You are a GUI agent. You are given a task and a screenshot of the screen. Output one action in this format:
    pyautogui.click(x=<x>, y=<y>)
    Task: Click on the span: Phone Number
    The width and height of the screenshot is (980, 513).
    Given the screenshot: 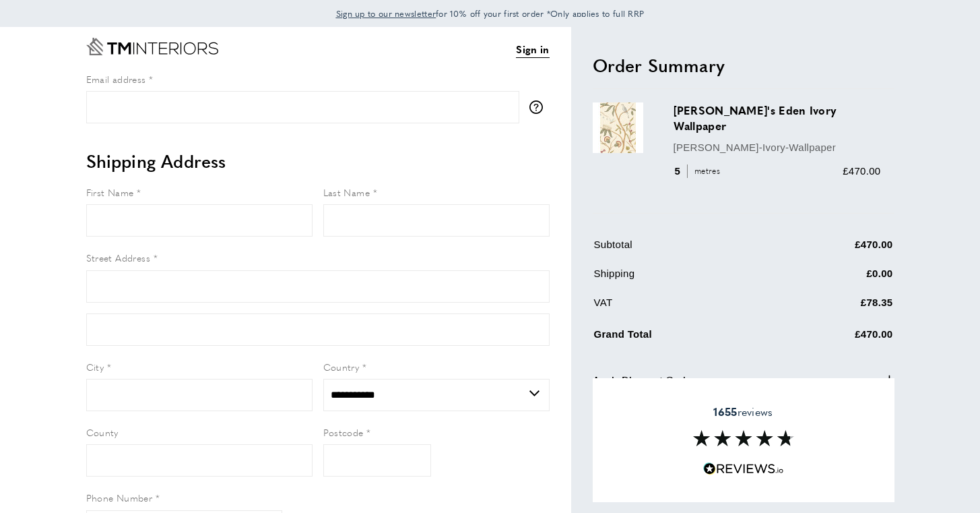 What is the action you would take?
    pyautogui.click(x=119, y=497)
    